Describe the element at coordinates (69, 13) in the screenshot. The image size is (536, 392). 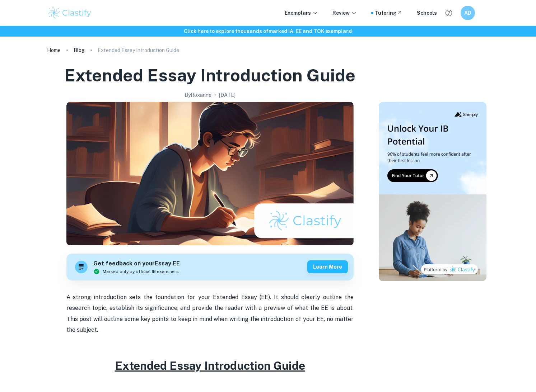
I see `img: Clastify logo` at that location.